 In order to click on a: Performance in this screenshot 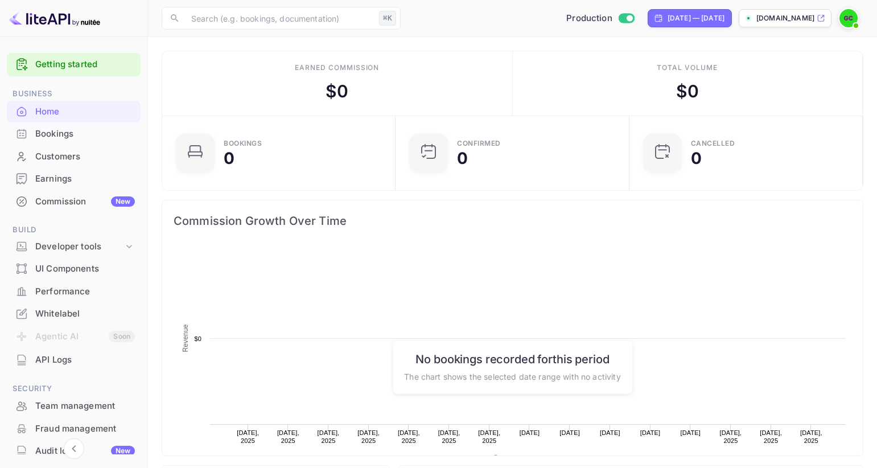, I will do `click(73, 291)`.